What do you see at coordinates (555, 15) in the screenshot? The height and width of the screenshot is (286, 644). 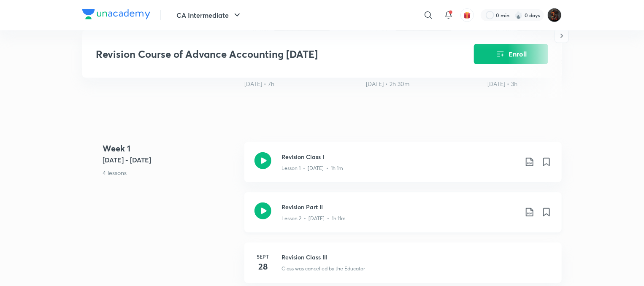 I see `img: Srikanth Reddy Parevula` at bounding box center [555, 15].